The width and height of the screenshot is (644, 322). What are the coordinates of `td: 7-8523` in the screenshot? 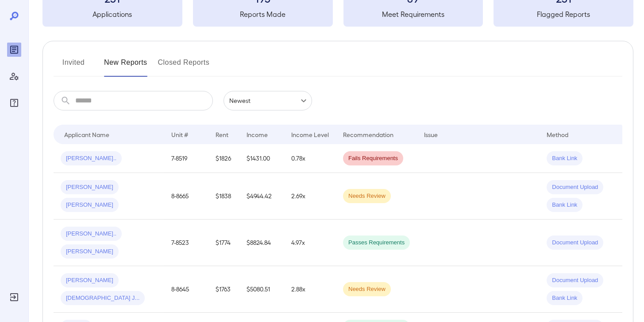 It's located at (186, 243).